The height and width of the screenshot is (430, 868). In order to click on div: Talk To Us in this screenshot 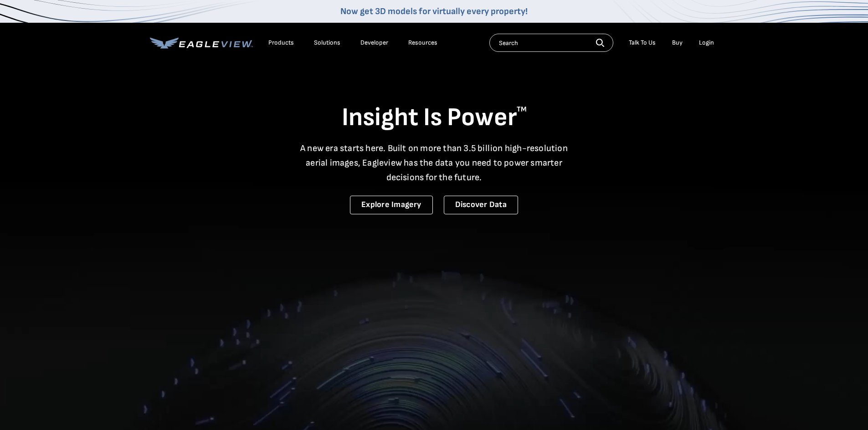, I will do `click(642, 43)`.